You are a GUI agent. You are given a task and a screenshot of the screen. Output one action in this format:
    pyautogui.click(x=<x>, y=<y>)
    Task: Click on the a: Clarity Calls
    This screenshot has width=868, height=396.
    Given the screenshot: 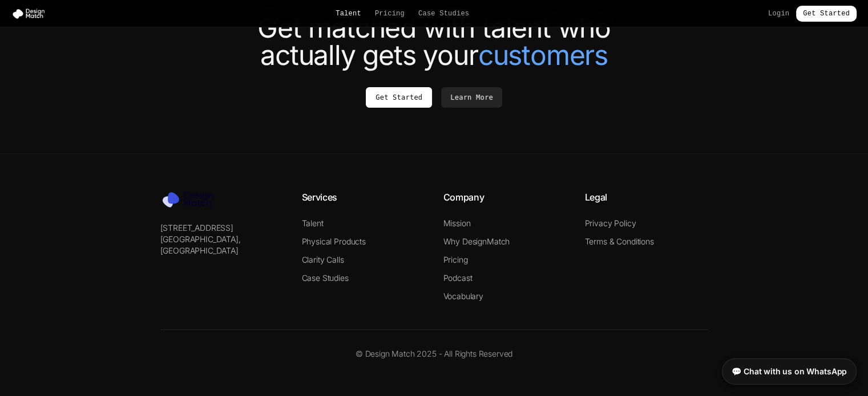 What is the action you would take?
    pyautogui.click(x=323, y=259)
    